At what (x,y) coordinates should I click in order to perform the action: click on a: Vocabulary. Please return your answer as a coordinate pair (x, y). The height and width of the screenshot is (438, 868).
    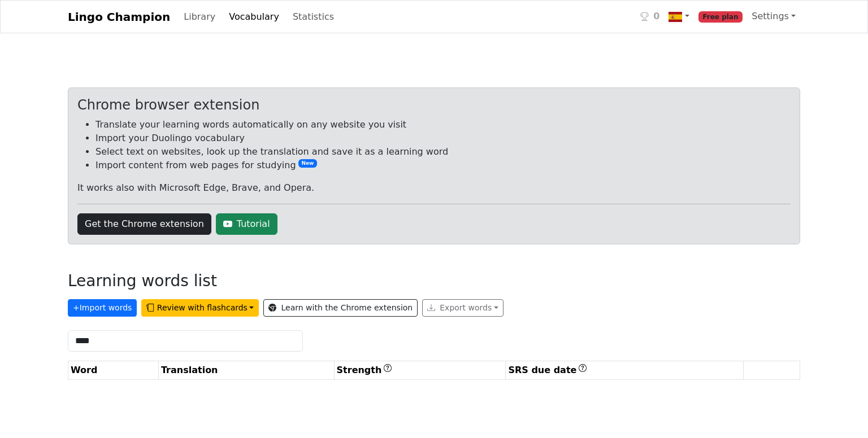
    Looking at the image, I should click on (254, 17).